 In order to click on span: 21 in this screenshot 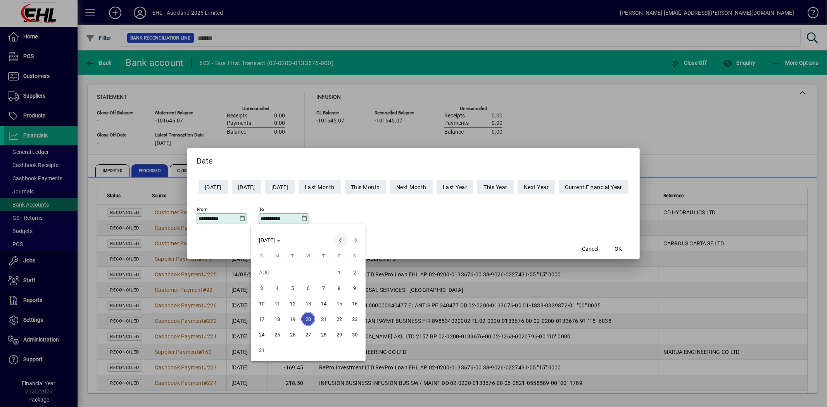, I will do `click(324, 319)`.